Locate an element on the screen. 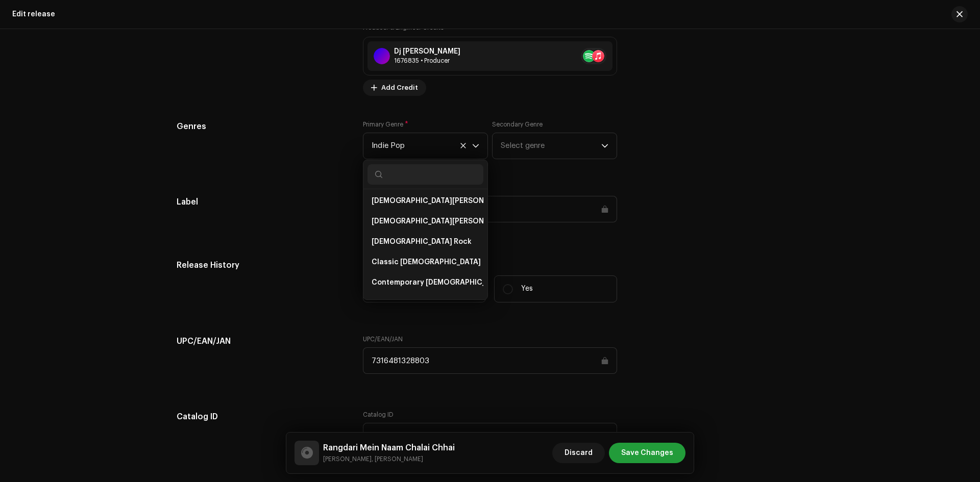  span: Select genre is located at coordinates (551, 146).